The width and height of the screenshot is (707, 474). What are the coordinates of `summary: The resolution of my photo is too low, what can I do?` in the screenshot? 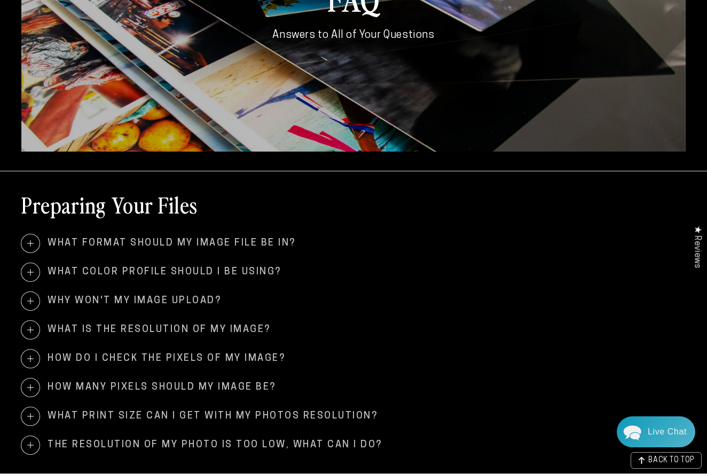 It's located at (353, 445).